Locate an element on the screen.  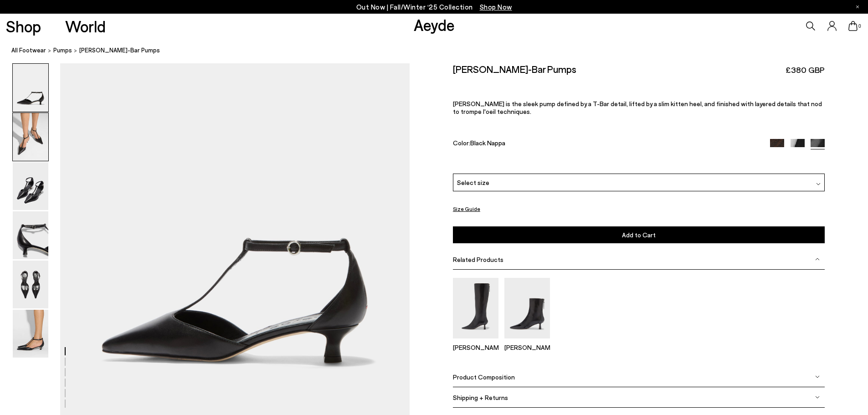
img: Liz T-Bar Pumps - Image 2 is located at coordinates (30, 136).